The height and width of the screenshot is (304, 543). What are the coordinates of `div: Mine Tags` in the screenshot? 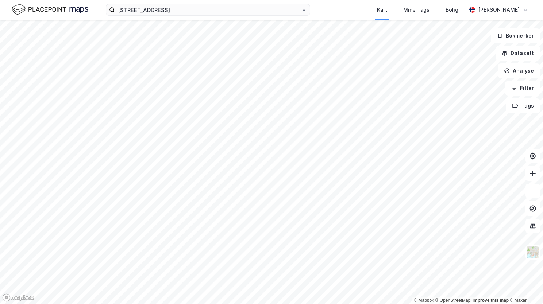 It's located at (416, 10).